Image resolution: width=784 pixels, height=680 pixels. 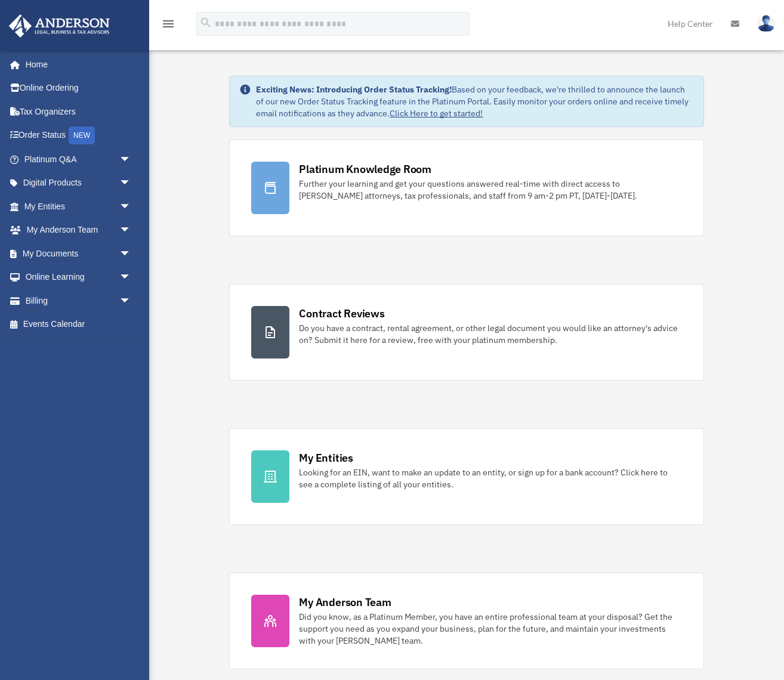 I want to click on a: Platinum Knowledge Room Further your learning and get your questions answered real-time with dire..., so click(x=466, y=188).